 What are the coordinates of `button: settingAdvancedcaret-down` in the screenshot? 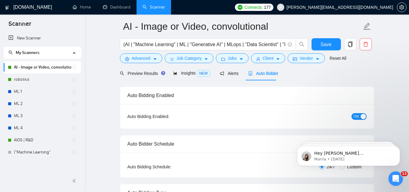 It's located at (141, 58).